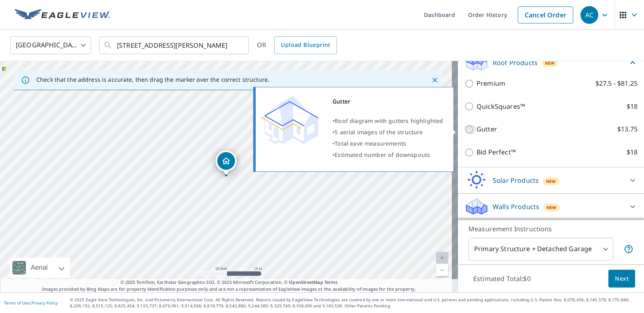  I want to click on div: Roof ProductsNew, so click(551, 62).